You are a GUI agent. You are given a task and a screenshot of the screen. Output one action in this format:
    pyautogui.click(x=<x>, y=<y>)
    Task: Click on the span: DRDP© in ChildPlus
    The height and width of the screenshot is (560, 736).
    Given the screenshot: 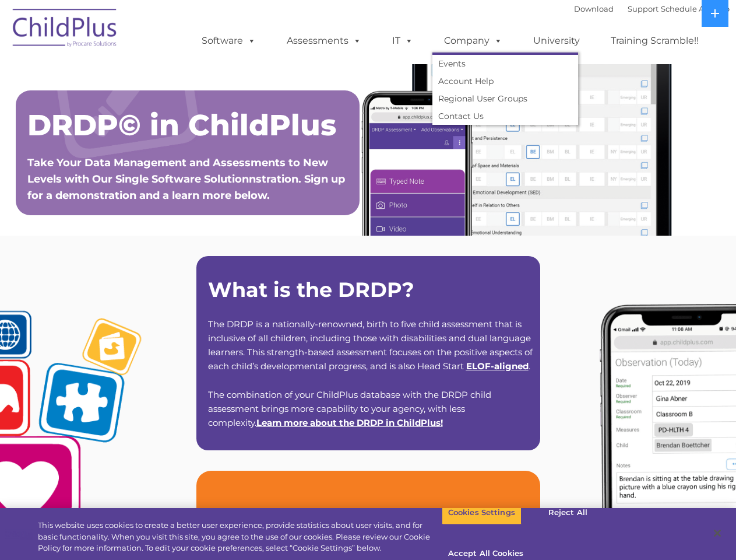 What is the action you would take?
    pyautogui.click(x=182, y=125)
    